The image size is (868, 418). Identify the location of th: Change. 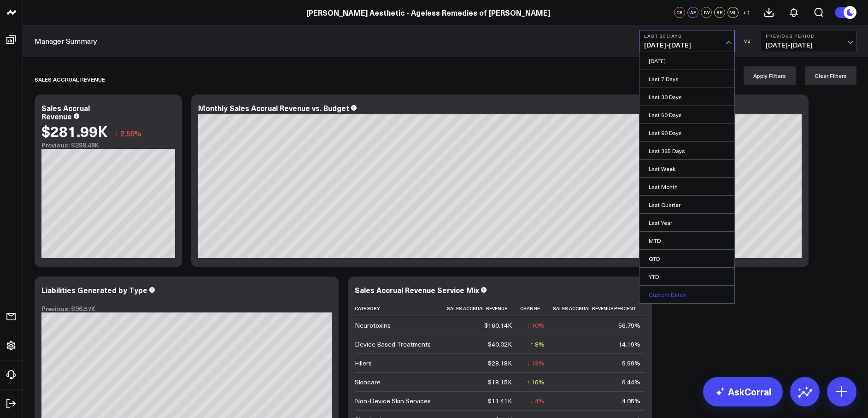
(536, 308).